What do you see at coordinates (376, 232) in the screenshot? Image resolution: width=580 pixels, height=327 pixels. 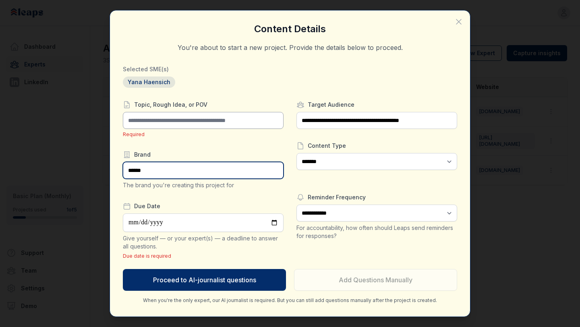 I see `div: For accountability, how often should Leaps send reminders for responses?` at bounding box center [376, 232].